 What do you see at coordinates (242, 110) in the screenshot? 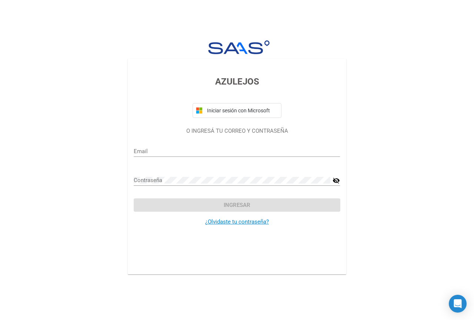
I see `span: Iniciar sesión con Microsoft` at bounding box center [242, 110].